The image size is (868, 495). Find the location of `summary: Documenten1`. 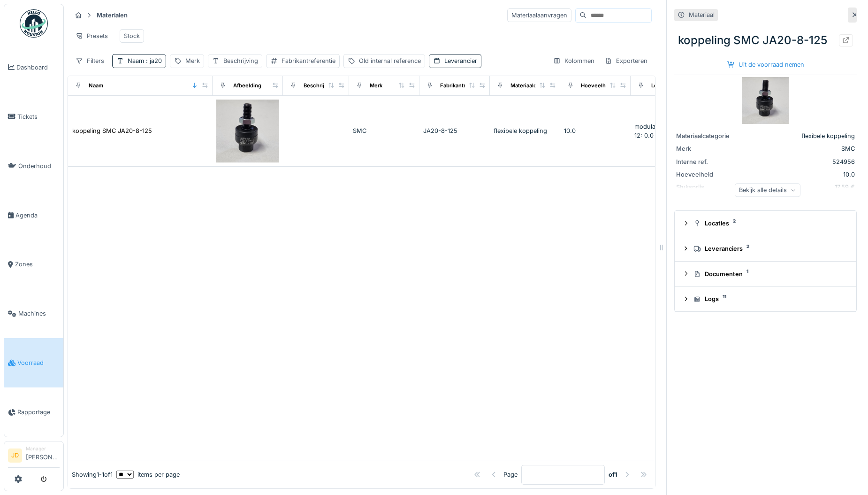

summary: Documenten1 is located at coordinates (765, 273).